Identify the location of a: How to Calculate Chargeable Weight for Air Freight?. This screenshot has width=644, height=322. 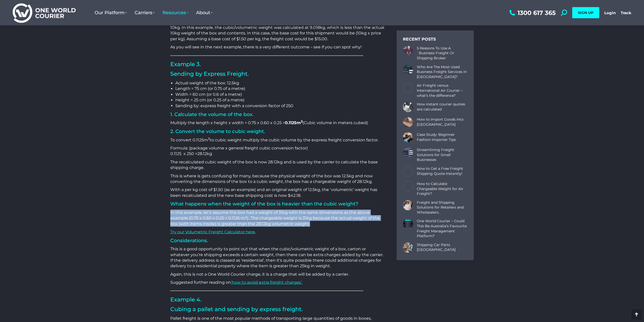
(442, 189).